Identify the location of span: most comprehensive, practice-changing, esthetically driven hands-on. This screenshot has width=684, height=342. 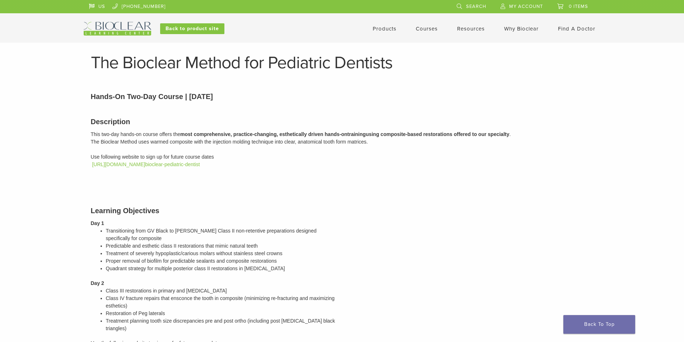
(263, 134).